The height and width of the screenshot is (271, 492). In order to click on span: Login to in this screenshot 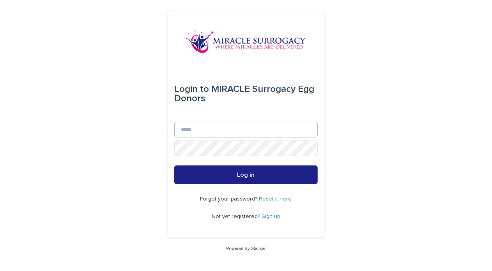, I will do `click(191, 89)`.